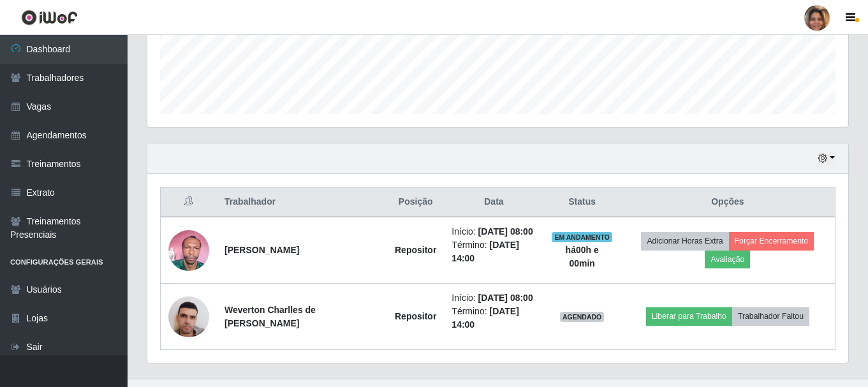 The height and width of the screenshot is (387, 868). I want to click on th: Data, so click(494, 202).